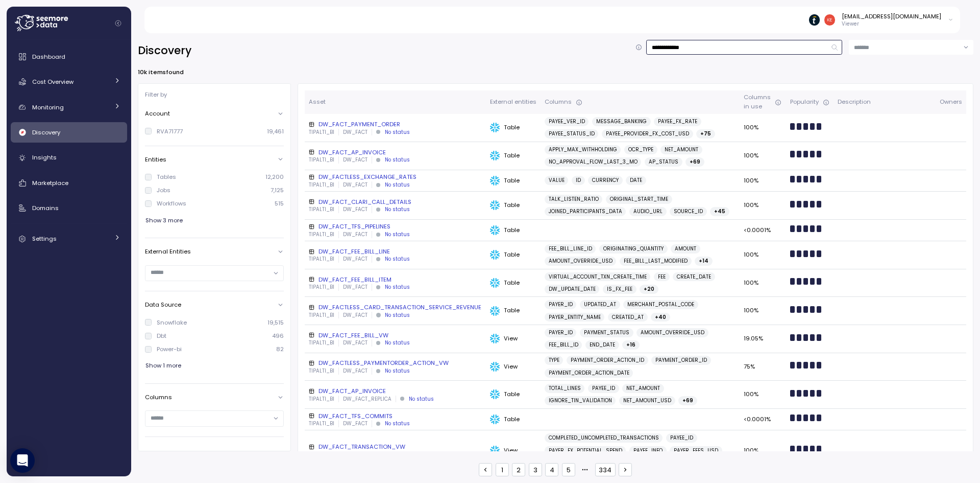 The image size is (980, 483). Describe the element at coordinates (661, 277) in the screenshot. I see `span: FEE` at that location.